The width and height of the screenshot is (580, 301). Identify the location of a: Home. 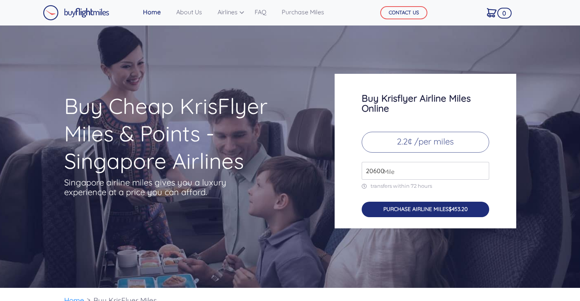
(152, 12).